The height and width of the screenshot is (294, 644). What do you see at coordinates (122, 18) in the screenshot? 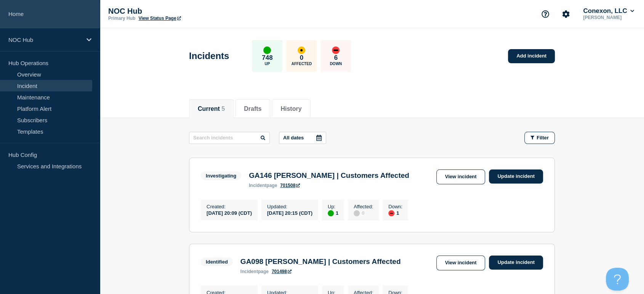
I see `p: Primary Hub` at bounding box center [122, 18].